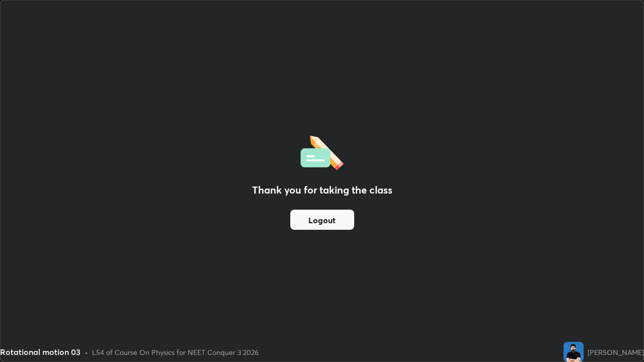 The image size is (644, 362). What do you see at coordinates (574, 352) in the screenshot?
I see `img: 83a18a2ccf0346ec988349b1c8dfe260.jpg` at bounding box center [574, 352].